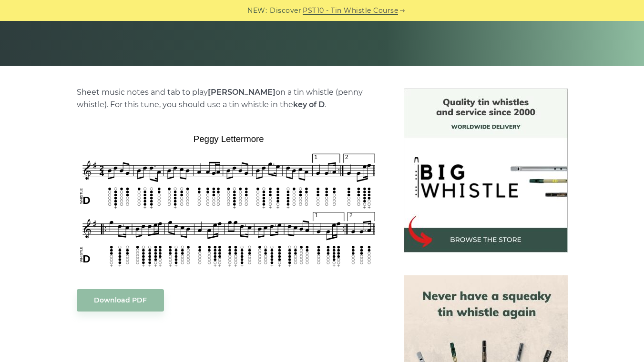 The image size is (644, 362). Describe the element at coordinates (286, 11) in the screenshot. I see `span: Discover` at that location.